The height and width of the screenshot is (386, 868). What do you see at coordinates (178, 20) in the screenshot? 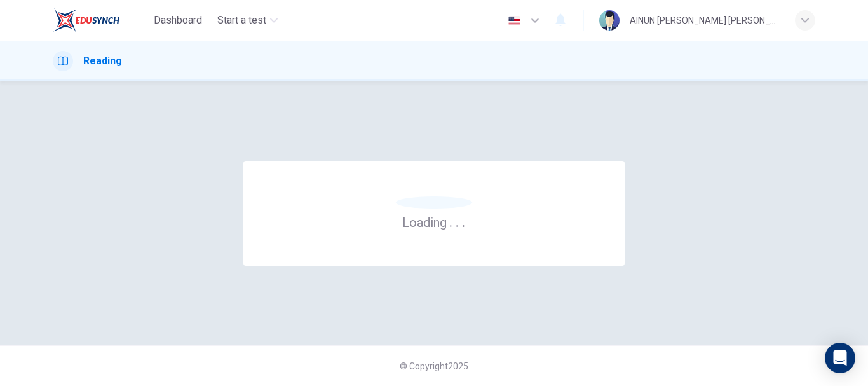
I see `button: Dashboard` at bounding box center [178, 20].